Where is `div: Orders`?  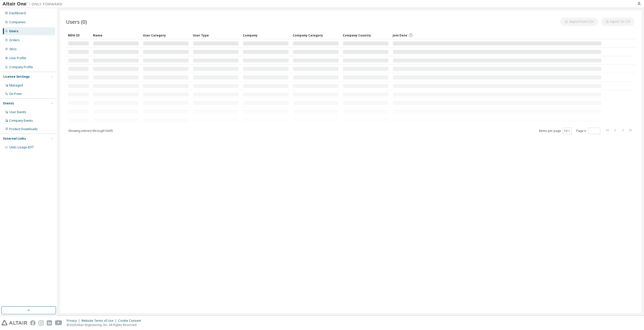
div: Orders is located at coordinates (14, 40).